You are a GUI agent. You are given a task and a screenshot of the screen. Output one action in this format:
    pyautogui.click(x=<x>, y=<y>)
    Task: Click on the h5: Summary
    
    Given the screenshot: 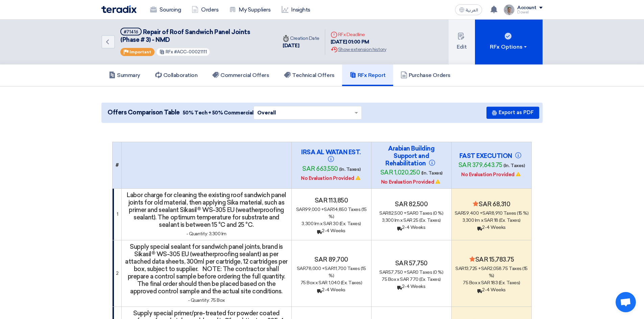 What is the action you would take?
    pyautogui.click(x=124, y=76)
    